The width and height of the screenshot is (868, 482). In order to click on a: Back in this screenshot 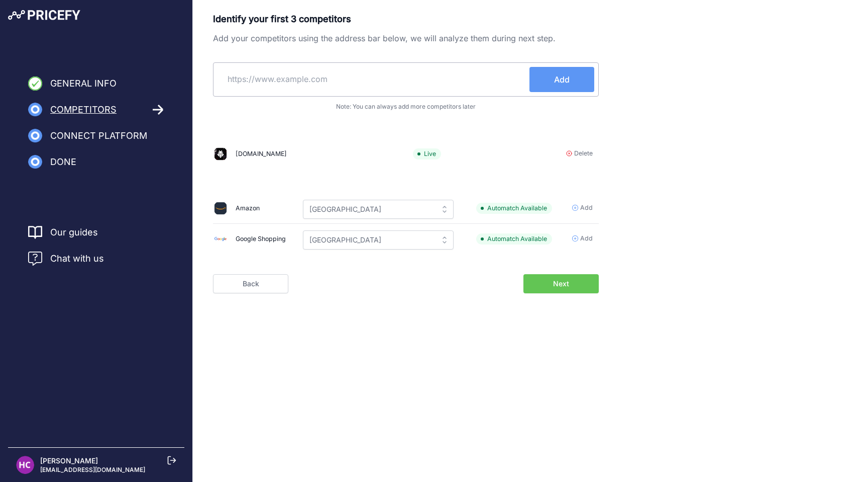, I will do `click(250, 283)`.